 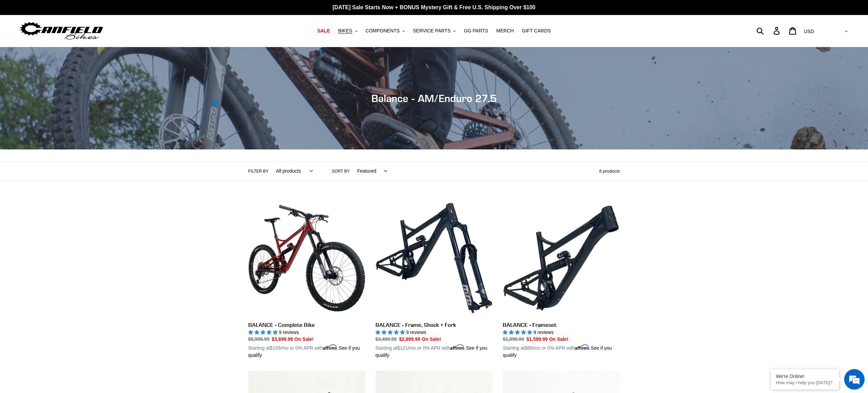 What do you see at coordinates (505, 30) in the screenshot?
I see `span: MERCH` at bounding box center [505, 30].